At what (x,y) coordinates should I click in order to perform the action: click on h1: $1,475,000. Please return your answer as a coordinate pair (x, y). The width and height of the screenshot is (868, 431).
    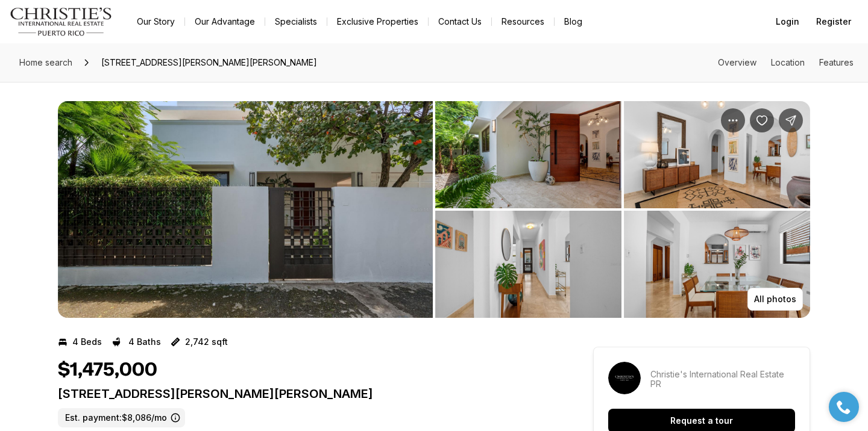
    Looking at the image, I should click on (107, 371).